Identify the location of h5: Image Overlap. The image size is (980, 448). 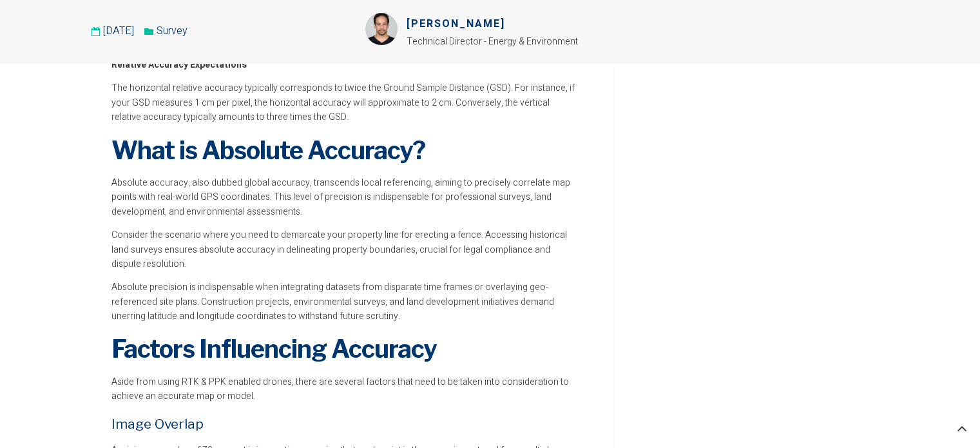
(345, 424).